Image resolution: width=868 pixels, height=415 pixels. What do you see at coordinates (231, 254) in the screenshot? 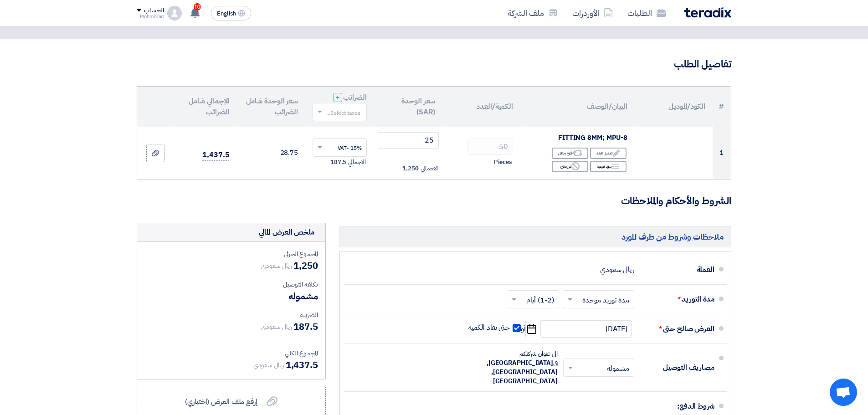
I see `div: المجموع الجزئي` at bounding box center [231, 254].